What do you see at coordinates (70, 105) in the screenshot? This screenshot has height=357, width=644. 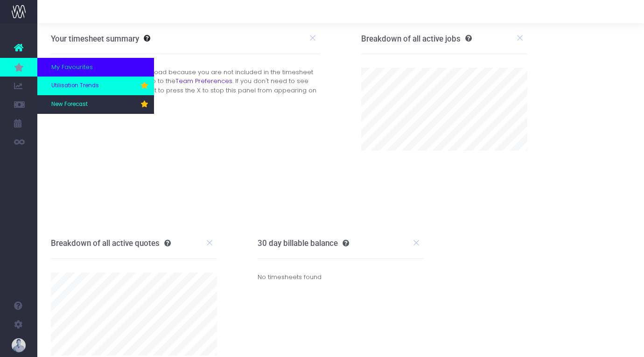 I see `span: New Forecast` at bounding box center [70, 105].